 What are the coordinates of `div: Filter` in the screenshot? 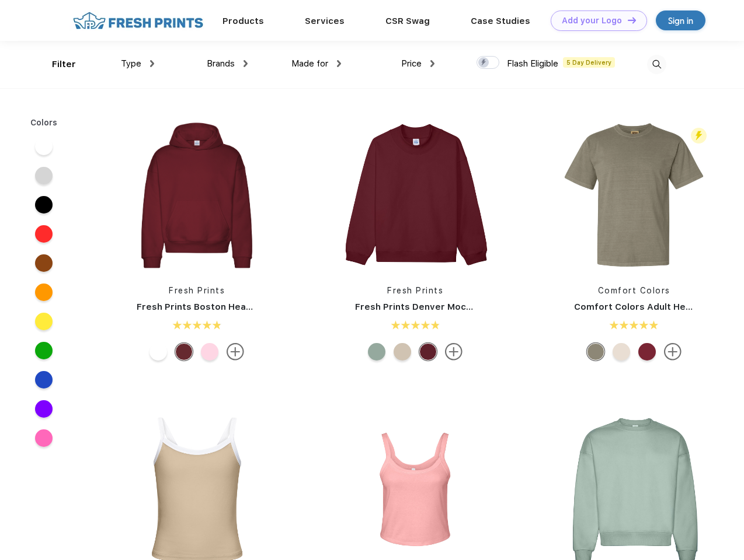 It's located at (64, 64).